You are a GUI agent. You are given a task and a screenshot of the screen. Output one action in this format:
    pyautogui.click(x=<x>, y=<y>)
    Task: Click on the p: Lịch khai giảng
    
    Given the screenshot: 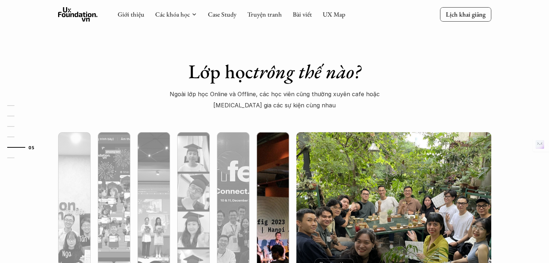 What is the action you would take?
    pyautogui.click(x=465, y=14)
    